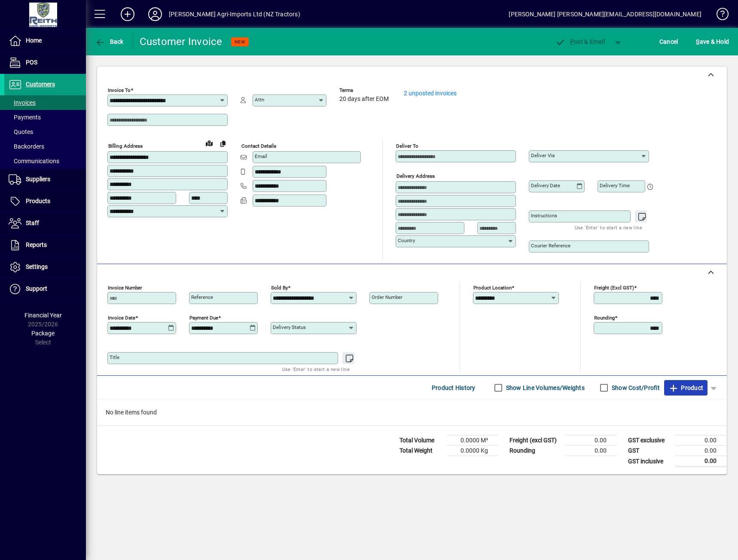 This screenshot has height=560, width=738. Describe the element at coordinates (407, 146) in the screenshot. I see `mat-label: Deliver To` at that location.